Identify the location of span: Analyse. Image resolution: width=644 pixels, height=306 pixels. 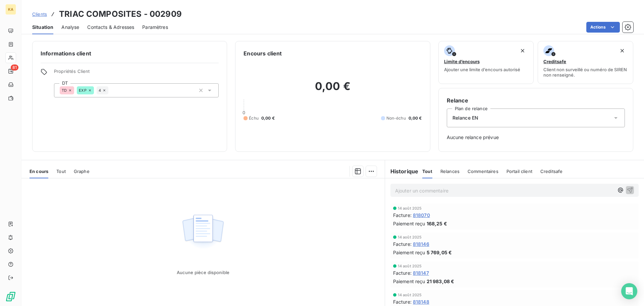
(70, 27).